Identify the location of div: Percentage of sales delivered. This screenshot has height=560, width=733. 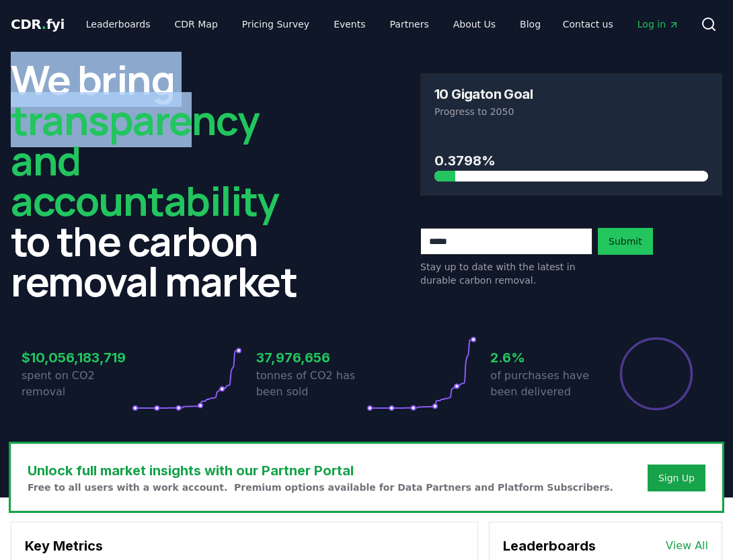
(657, 374).